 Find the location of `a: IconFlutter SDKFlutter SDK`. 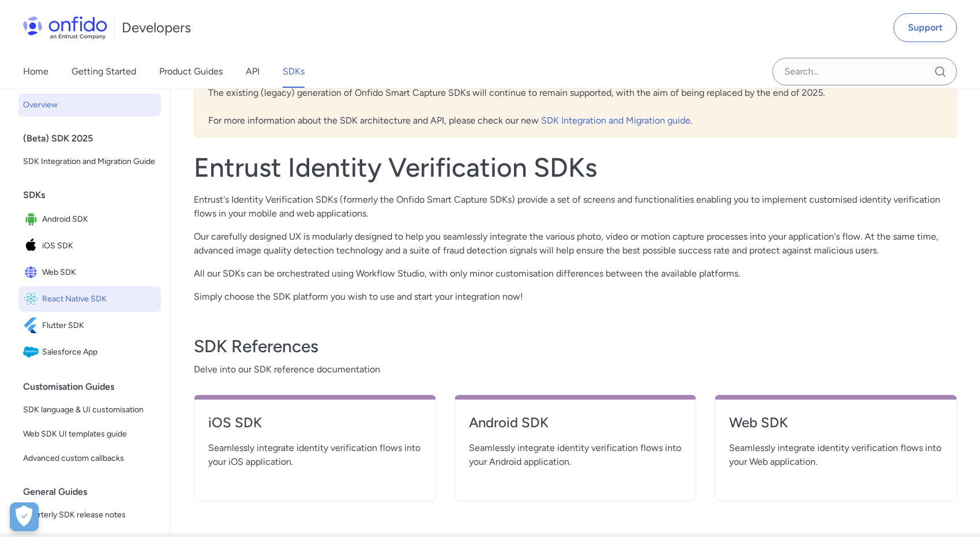

a: IconFlutter SDKFlutter SDK is located at coordinates (89, 325).